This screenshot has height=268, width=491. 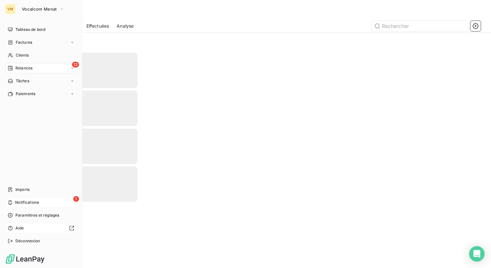 What do you see at coordinates (125, 26) in the screenshot?
I see `span: Analyse` at bounding box center [125, 26].